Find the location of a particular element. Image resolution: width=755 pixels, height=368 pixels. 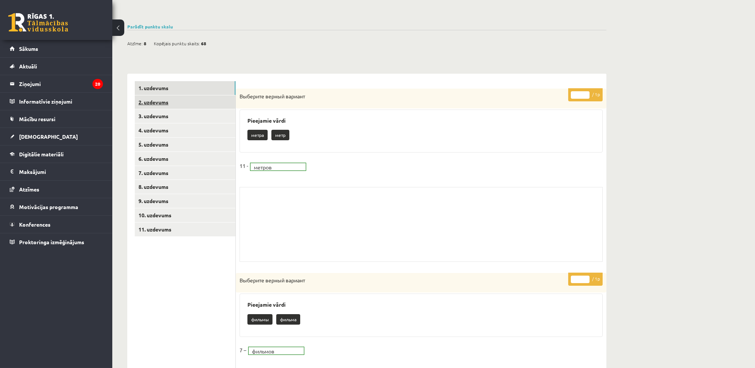

p: 11 - is located at coordinates (244, 166).